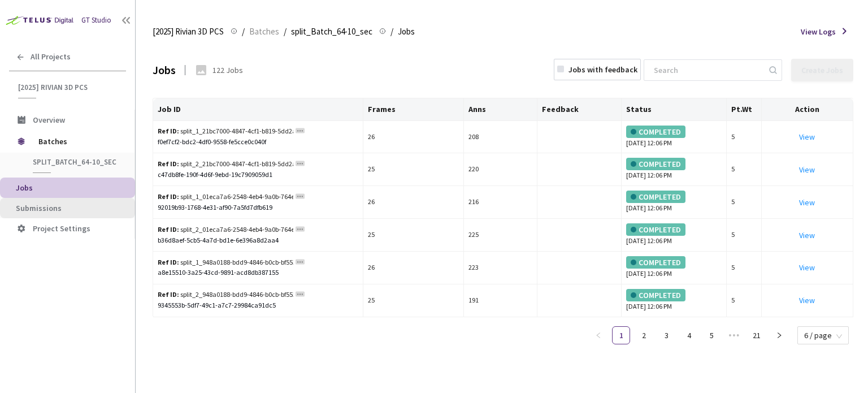  Describe the element at coordinates (414, 137) in the screenshot. I see `td: 26` at that location.